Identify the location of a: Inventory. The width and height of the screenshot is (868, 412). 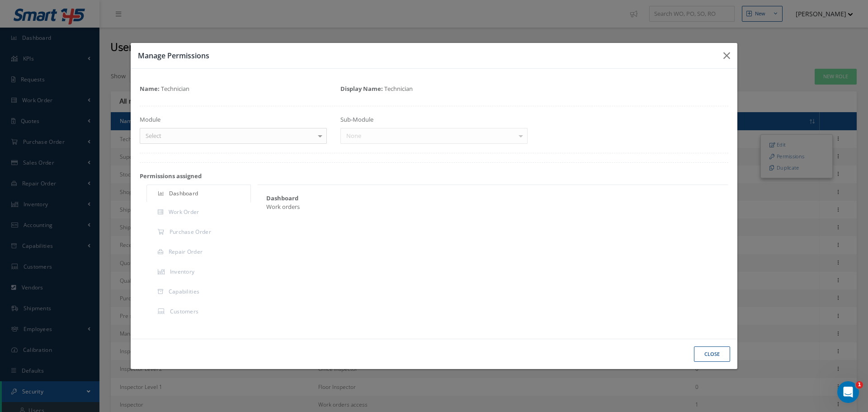
(198, 273).